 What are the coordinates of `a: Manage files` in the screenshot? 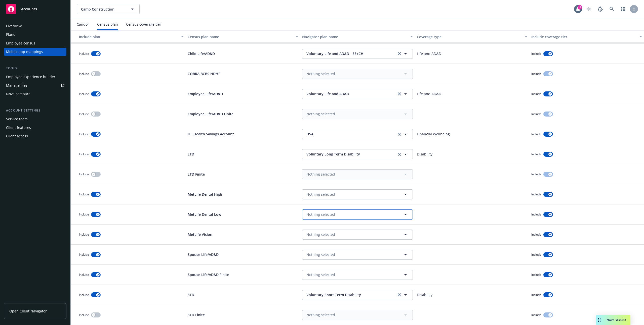 It's located at (35, 85).